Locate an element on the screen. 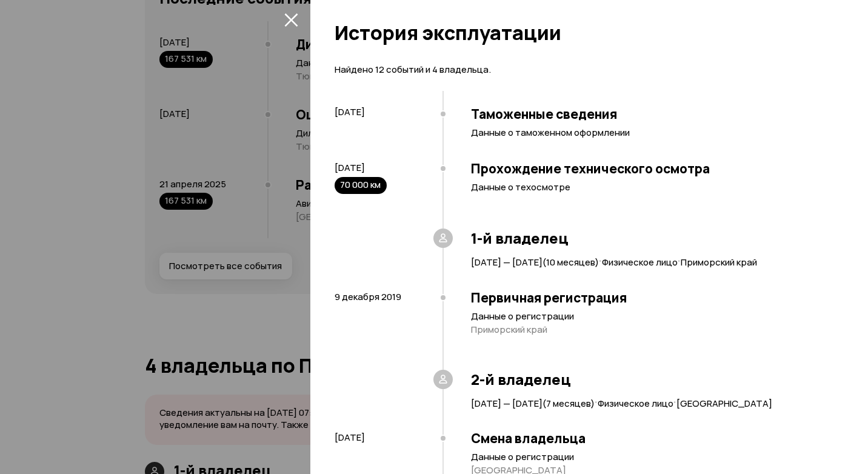 This screenshot has width=868, height=474. button: закрыть is located at coordinates (291, 19).